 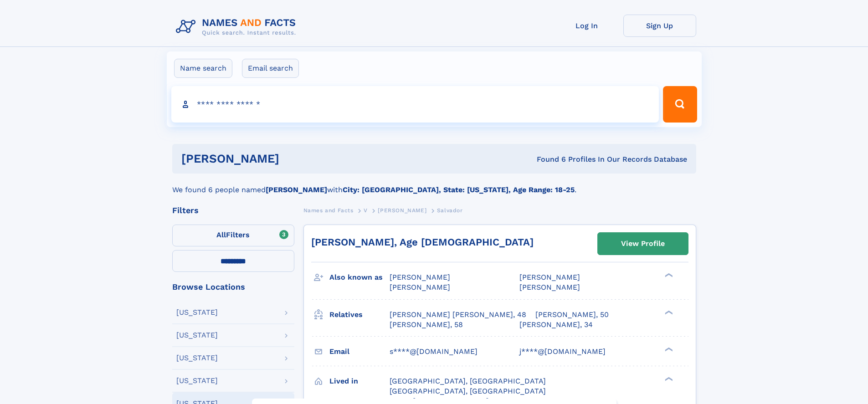 I want to click on span: Salvador, so click(x=450, y=211).